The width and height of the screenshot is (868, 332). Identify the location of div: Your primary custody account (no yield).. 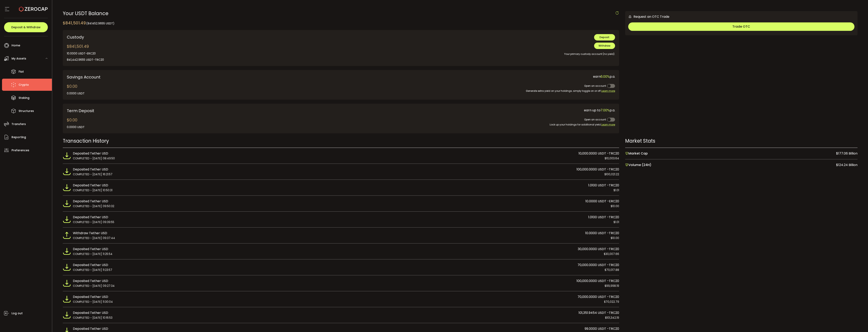
(453, 53).